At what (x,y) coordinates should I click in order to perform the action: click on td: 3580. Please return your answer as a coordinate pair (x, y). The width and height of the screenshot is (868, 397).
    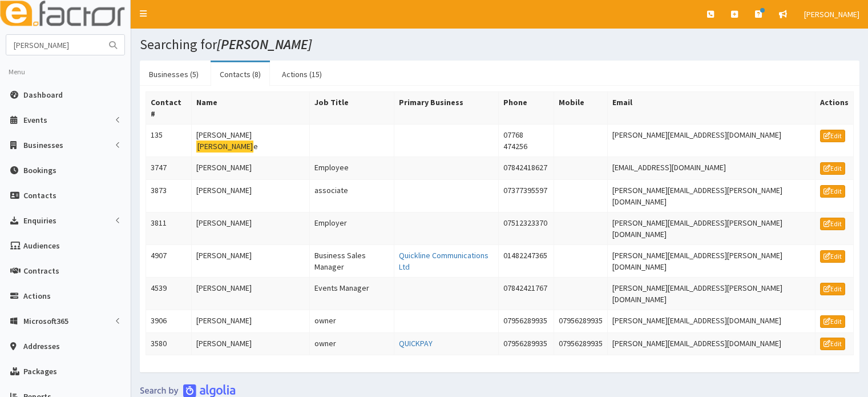
    Looking at the image, I should click on (169, 344).